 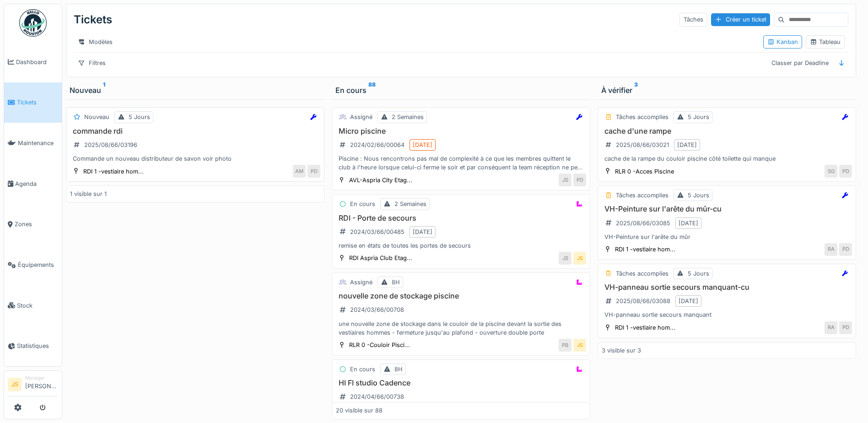 I want to click on div: 2024/03/66/00485, so click(x=377, y=232).